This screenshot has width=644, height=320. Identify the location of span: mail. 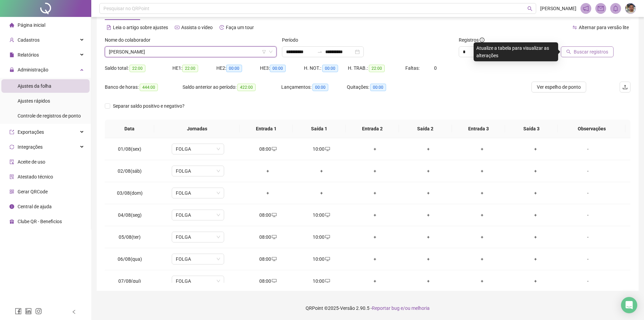
(601, 9).